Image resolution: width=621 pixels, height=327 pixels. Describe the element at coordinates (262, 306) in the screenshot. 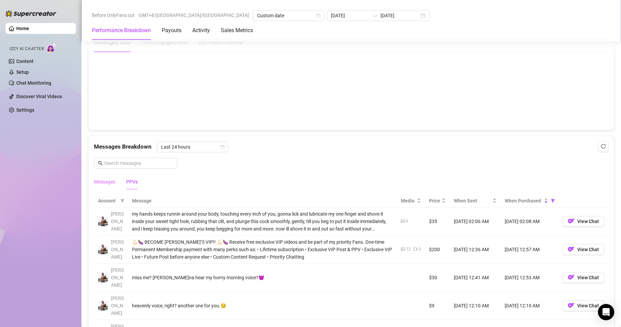

I see `div: heavenly voice, right? another one for you.😏` at that location.